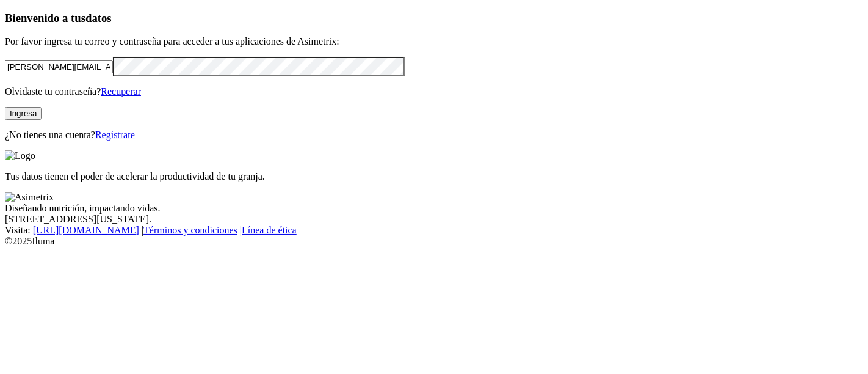  What do you see at coordinates (23, 113) in the screenshot?
I see `button: Ingresa` at bounding box center [23, 113].